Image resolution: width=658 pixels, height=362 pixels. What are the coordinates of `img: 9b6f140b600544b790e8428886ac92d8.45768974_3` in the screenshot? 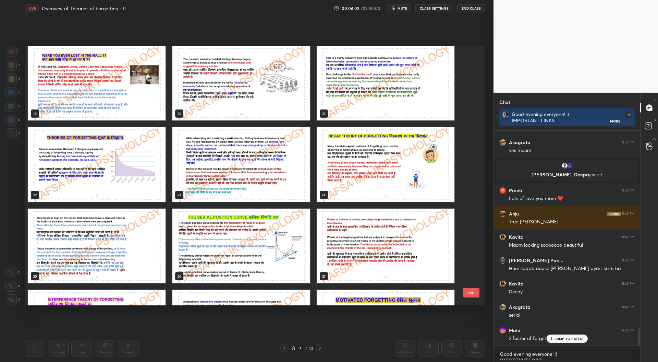 It's located at (570, 166).